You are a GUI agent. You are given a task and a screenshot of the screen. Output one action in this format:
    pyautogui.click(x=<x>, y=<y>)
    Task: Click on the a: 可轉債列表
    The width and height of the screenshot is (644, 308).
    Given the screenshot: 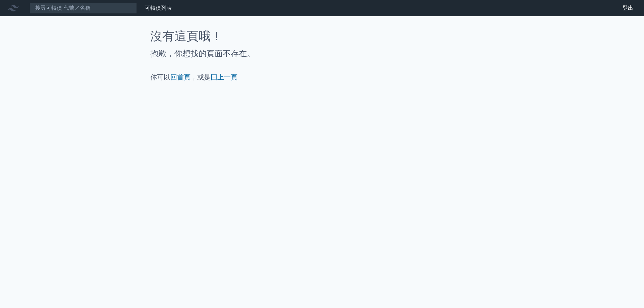 What is the action you would take?
    pyautogui.click(x=158, y=8)
    